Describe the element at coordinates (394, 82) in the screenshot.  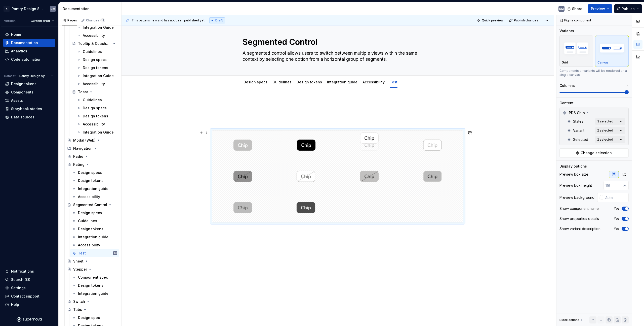
I see `div: Test` at that location.